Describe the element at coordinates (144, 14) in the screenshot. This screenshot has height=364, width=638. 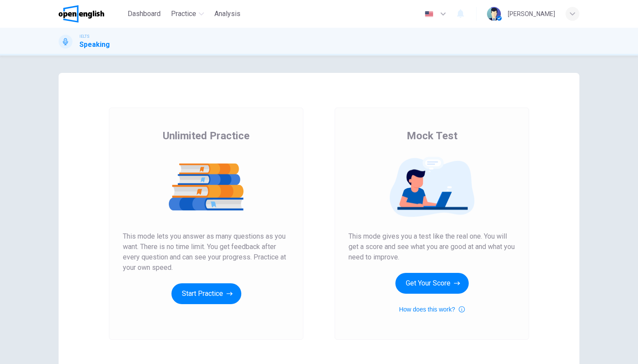
I see `a: Dashboard` at that location.